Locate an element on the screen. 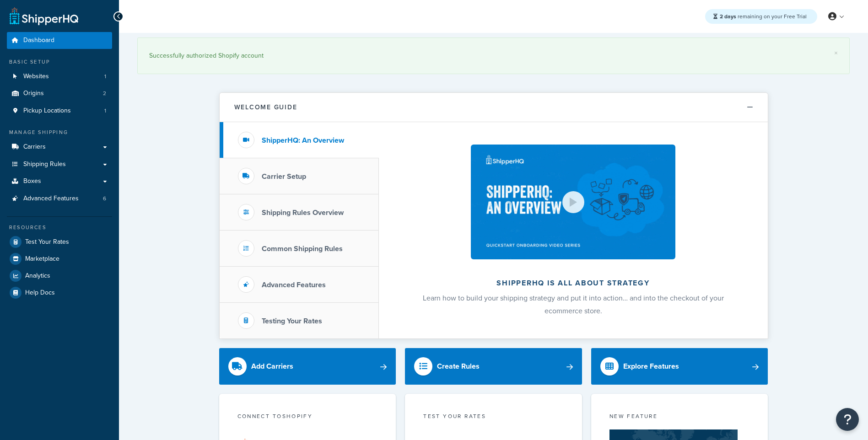 Image resolution: width=868 pixels, height=440 pixels. span: 2 is located at coordinates (105, 93).